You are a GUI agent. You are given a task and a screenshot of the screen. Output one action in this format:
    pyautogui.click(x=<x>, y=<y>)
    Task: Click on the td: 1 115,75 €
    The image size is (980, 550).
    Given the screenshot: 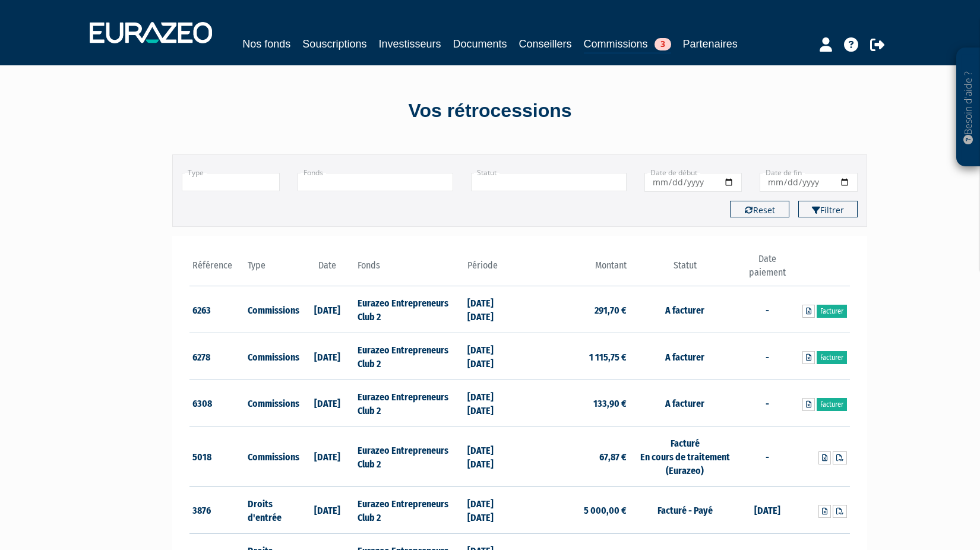 What is the action you would take?
    pyautogui.click(x=574, y=356)
    